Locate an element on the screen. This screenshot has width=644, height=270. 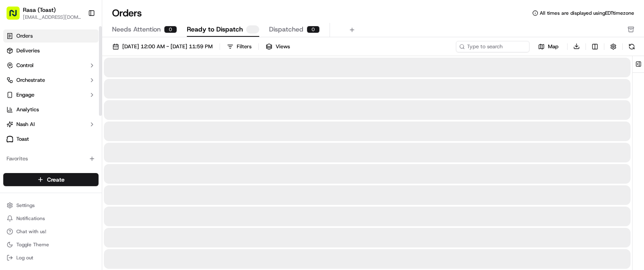
span: Analytics is located at coordinates (27, 109).